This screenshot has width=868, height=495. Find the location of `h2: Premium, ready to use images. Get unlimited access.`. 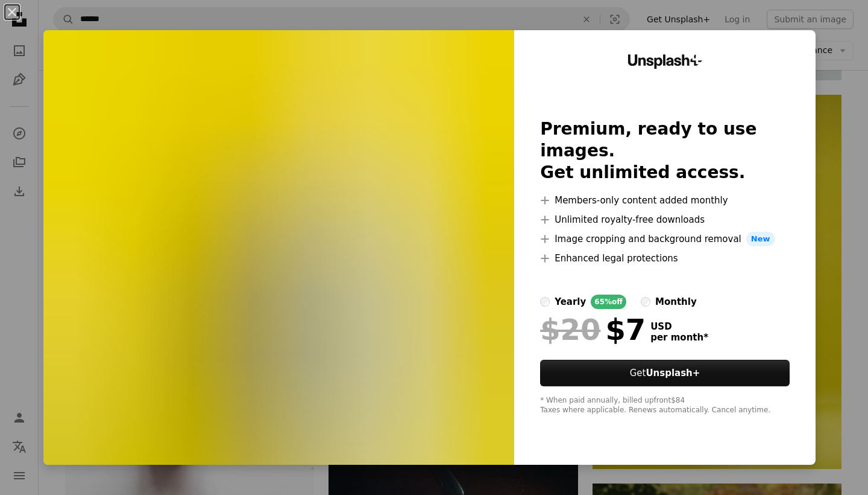

h2: Premium, ready to use images. Get unlimited access. is located at coordinates (665, 151).